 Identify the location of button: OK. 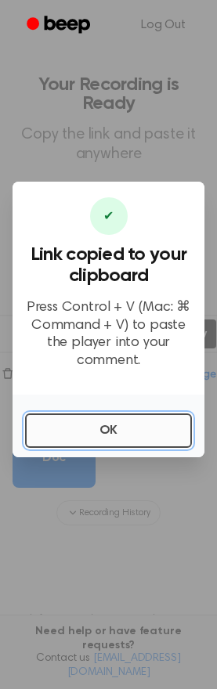
(108, 430).